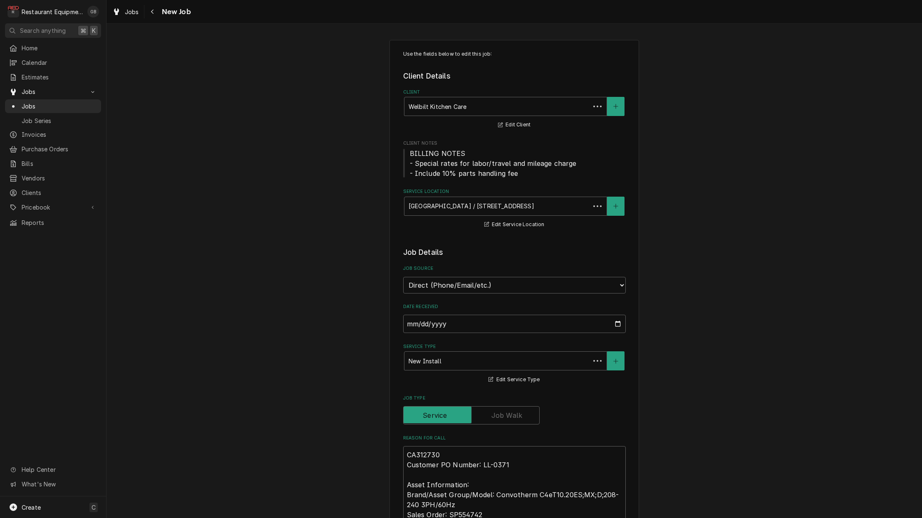 Image resolution: width=922 pixels, height=518 pixels. I want to click on span: BILLING NOTES - Special rates for labor/travel and mileage charge - Include 10% parts handling fee, so click(493, 163).